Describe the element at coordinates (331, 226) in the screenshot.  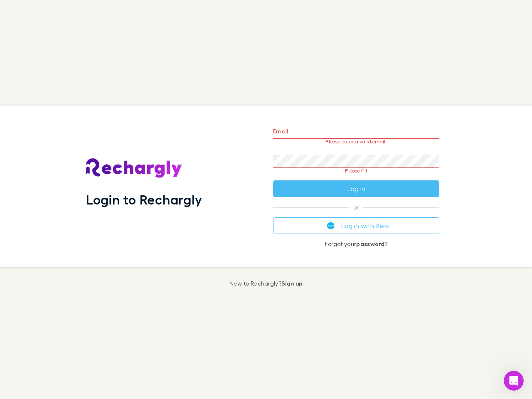
I see `img: Xero's logo` at that location.